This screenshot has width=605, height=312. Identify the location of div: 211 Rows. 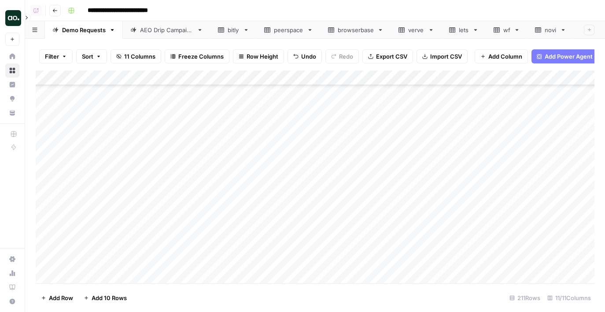
(525, 298).